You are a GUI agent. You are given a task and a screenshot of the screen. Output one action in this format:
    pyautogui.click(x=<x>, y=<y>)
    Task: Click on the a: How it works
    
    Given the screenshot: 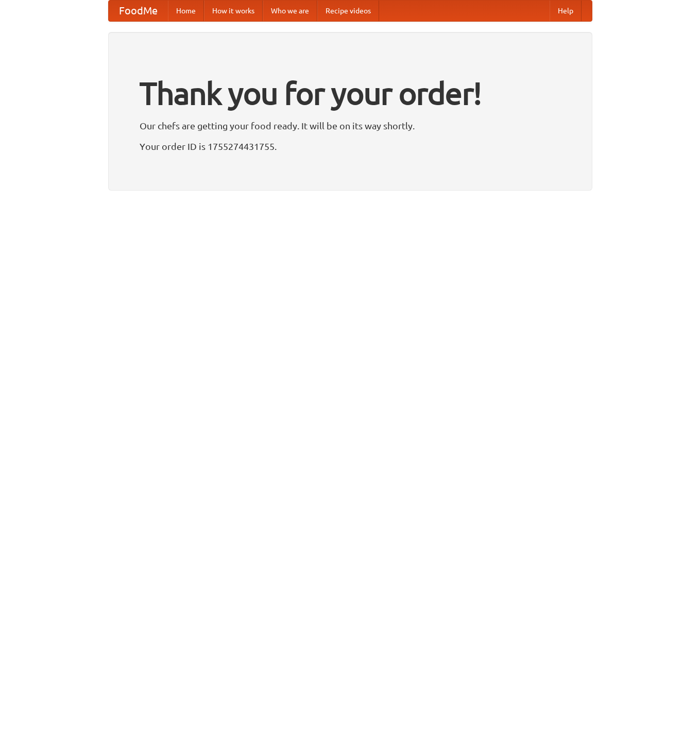 What is the action you would take?
    pyautogui.click(x=233, y=11)
    